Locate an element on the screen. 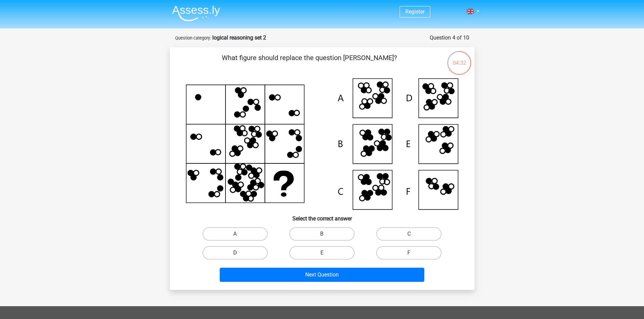 This screenshot has width=644, height=319. label: A is located at coordinates (235, 234).